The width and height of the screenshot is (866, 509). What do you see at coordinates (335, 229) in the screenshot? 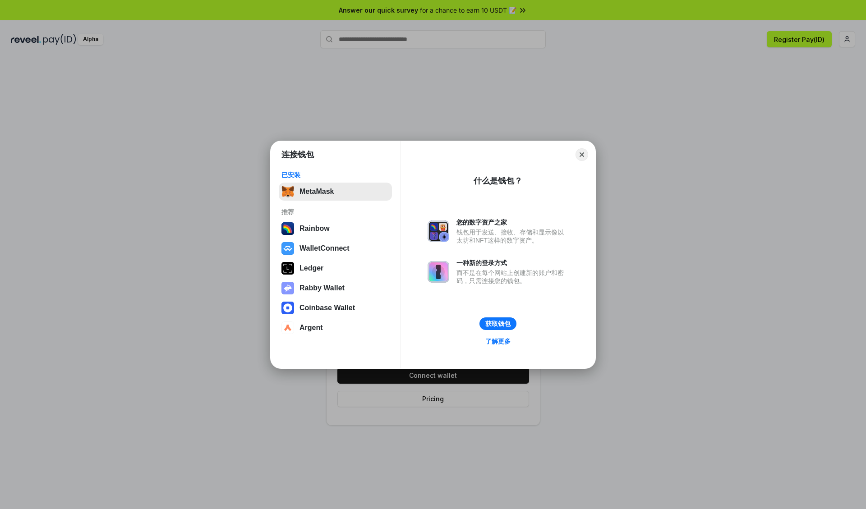
I see `button: Rainbow` at bounding box center [335, 229].